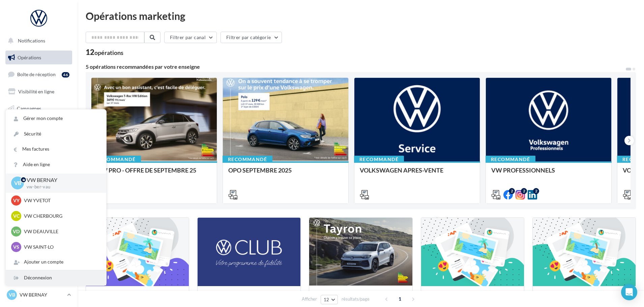 The width and height of the screenshot is (644, 307). Describe the element at coordinates (251, 37) in the screenshot. I see `button: Filtrer par catégorie` at that location.